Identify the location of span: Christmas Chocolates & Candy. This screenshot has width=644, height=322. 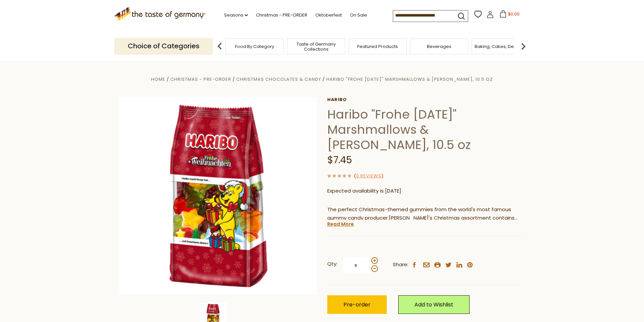
(278, 79).